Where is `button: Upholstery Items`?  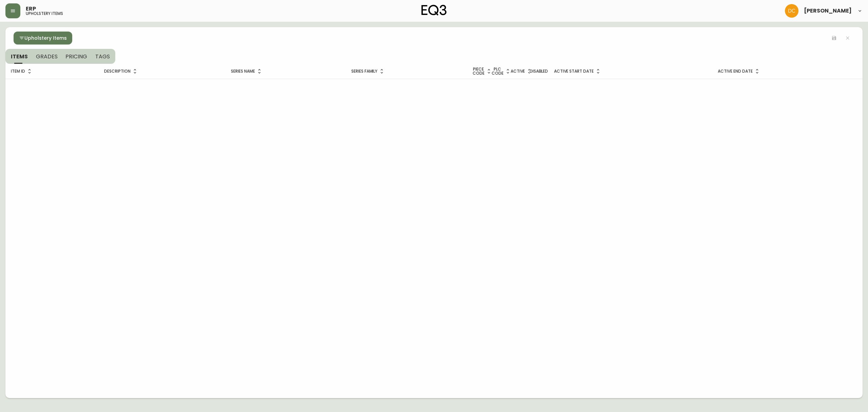
button: Upholstery Items is located at coordinates (43, 38).